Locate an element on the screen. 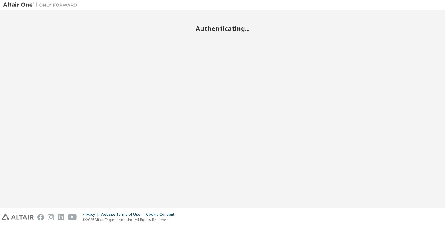 This screenshot has width=445, height=226. img: Altair One is located at coordinates (42, 5).